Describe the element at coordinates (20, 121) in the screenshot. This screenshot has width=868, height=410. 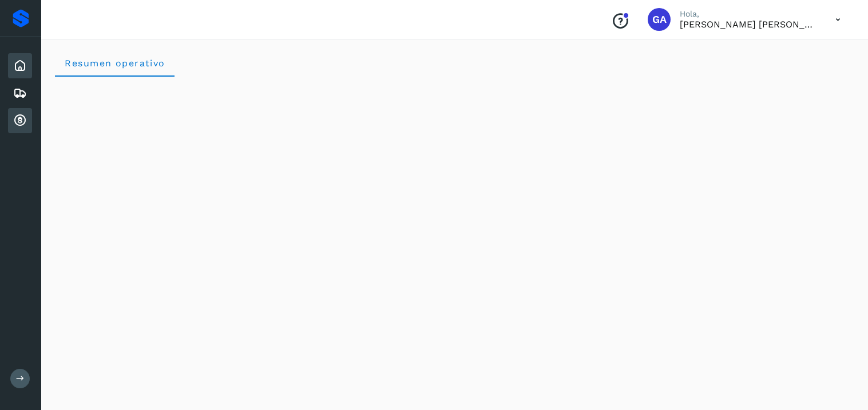
I see `div: Cuentas por cobrar` at that location.